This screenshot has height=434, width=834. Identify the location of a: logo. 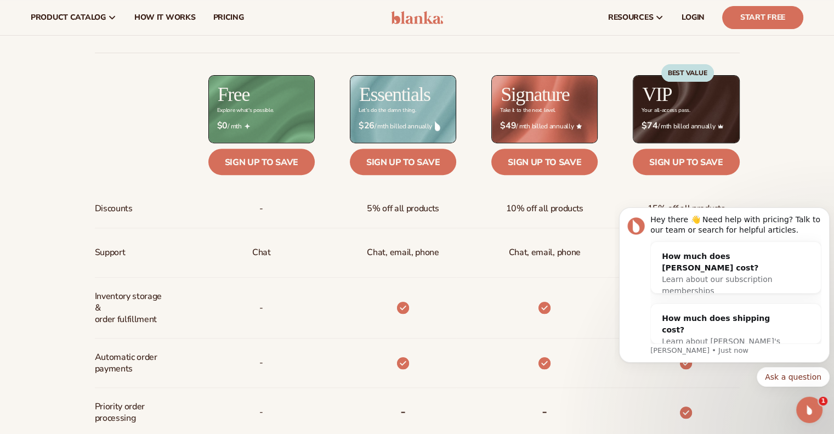
(417, 18).